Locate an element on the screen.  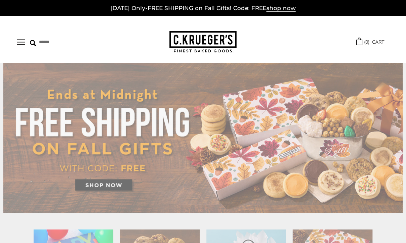
img: C.Krueger's Special Offer is located at coordinates (203, 138).